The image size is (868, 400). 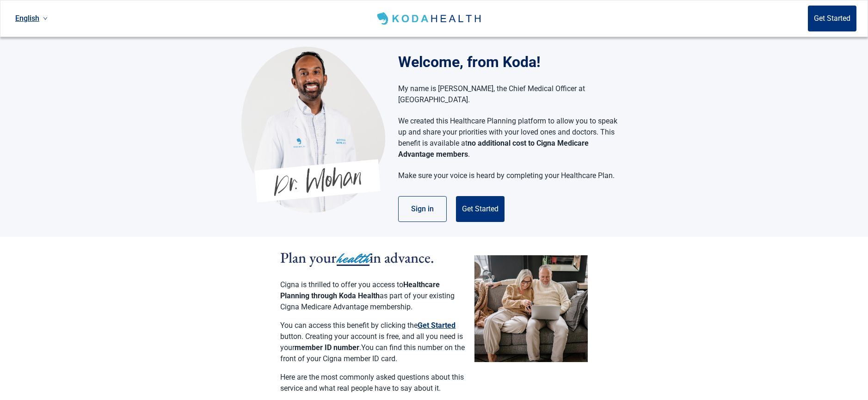 What do you see at coordinates (493, 148) in the screenshot?
I see `strong: no additional cost to Cigna Medicare Advantage members` at bounding box center [493, 148].